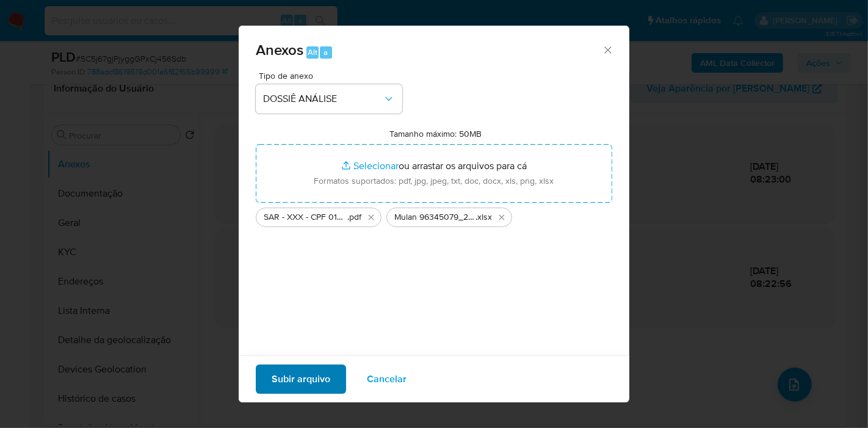 This screenshot has height=428, width=868. I want to click on label: Tamanho máximo: 50MB, so click(436, 134).